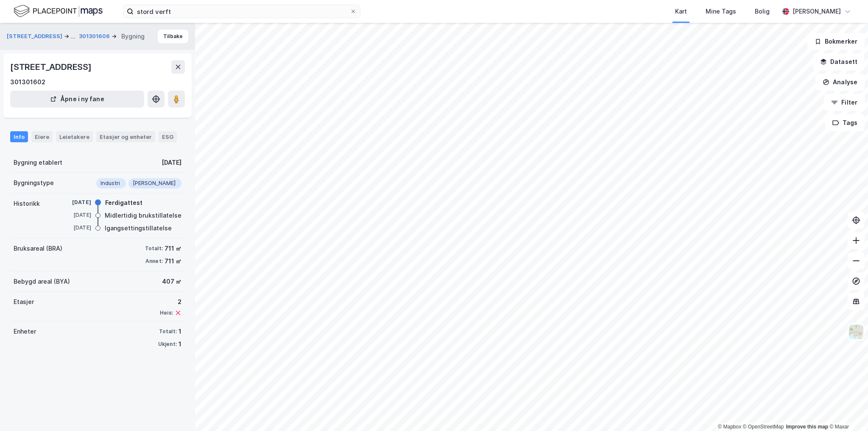  What do you see at coordinates (836, 41) in the screenshot?
I see `button: Bokmerker` at bounding box center [836, 41].